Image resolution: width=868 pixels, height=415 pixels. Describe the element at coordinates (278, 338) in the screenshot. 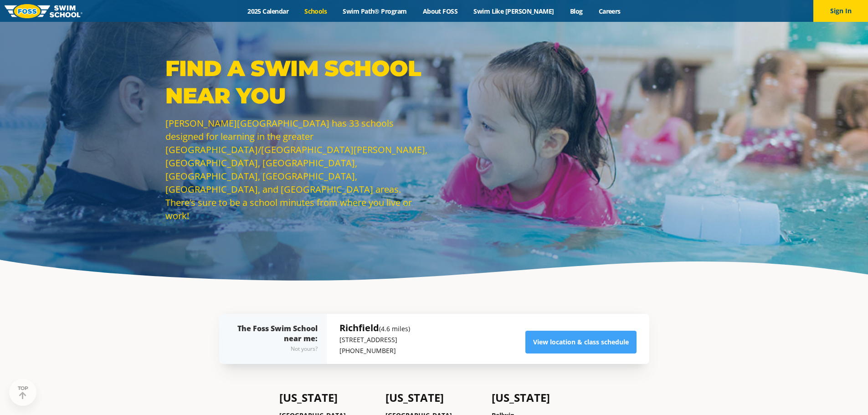

I see `div: The Foss Swim School near me:` at that location.